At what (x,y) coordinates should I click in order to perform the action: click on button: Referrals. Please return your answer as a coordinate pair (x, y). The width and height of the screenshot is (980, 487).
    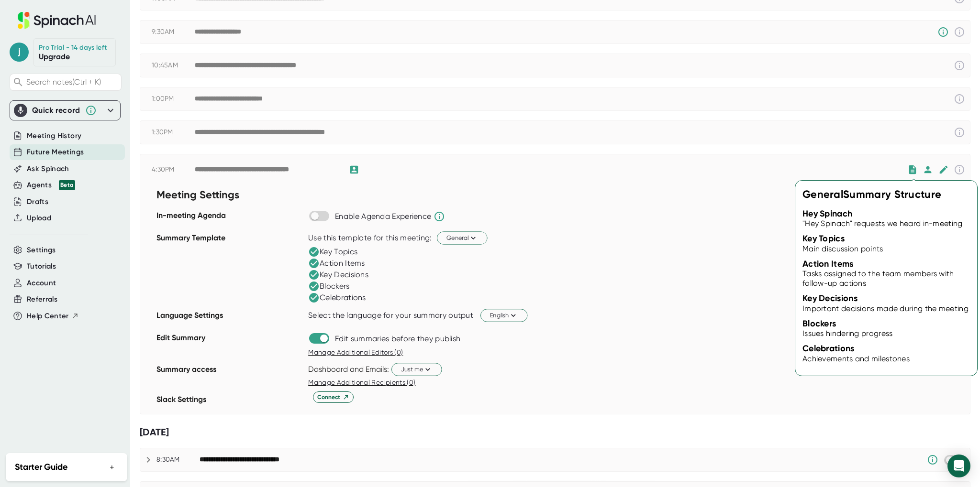
    Looking at the image, I should click on (42, 299).